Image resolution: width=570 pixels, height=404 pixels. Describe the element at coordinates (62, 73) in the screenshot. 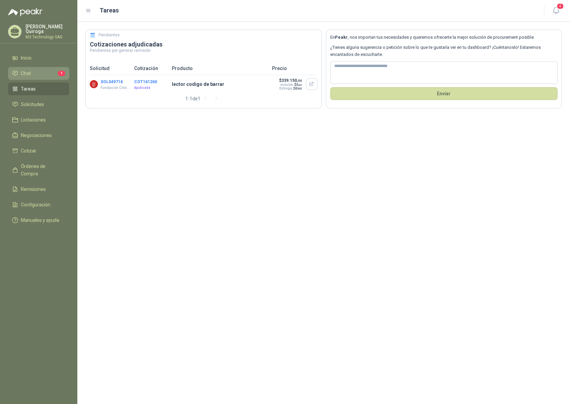

I see `span: 1` at that location.